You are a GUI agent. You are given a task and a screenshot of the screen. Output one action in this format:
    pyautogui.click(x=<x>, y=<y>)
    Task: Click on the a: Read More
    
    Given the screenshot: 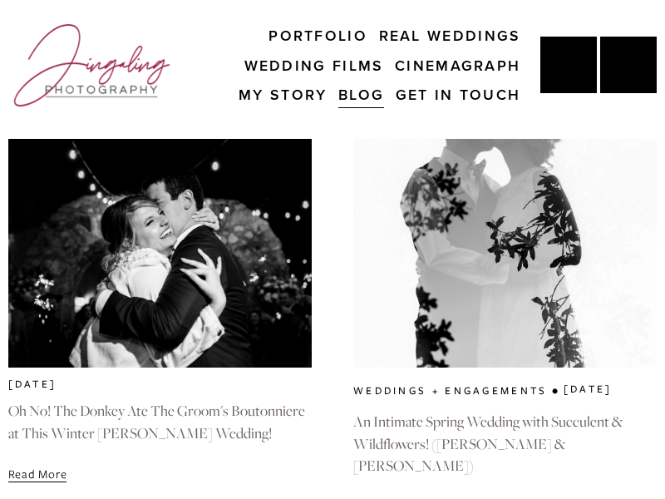 What is the action you would take?
    pyautogui.click(x=37, y=469)
    